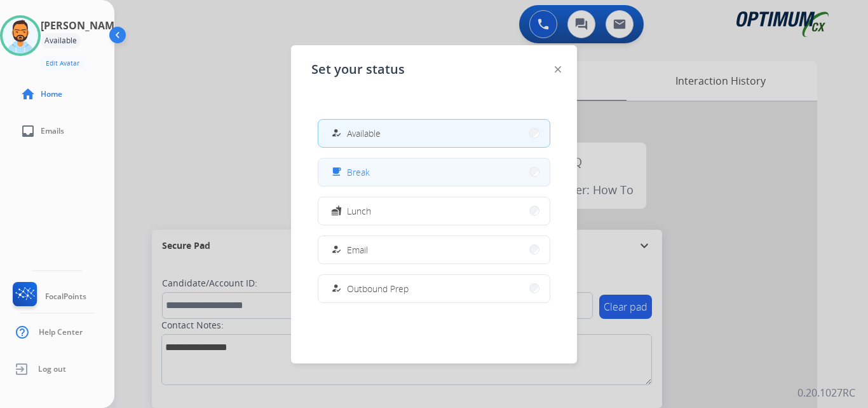 Image resolution: width=868 pixels, height=408 pixels. What do you see at coordinates (52, 95) in the screenshot?
I see `span: Home` at bounding box center [52, 95].